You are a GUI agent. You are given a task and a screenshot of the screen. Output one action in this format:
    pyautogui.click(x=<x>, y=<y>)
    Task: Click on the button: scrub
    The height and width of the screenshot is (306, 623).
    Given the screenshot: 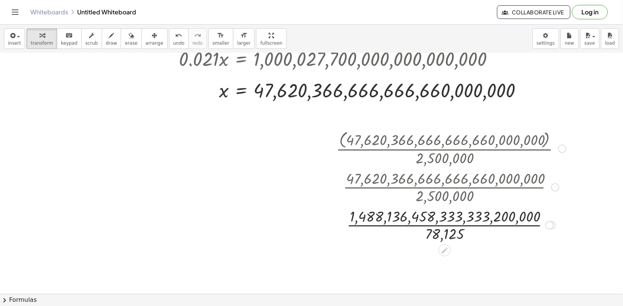 What is the action you would take?
    pyautogui.click(x=92, y=39)
    